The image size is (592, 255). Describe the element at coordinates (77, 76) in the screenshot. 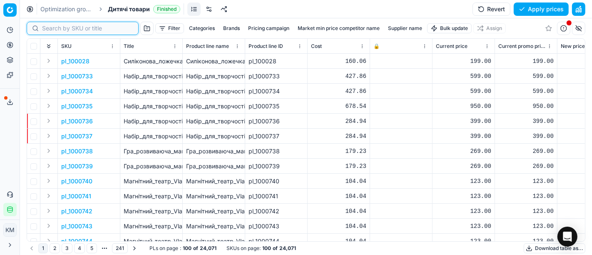

I see `button: pl_1000733` at that location.